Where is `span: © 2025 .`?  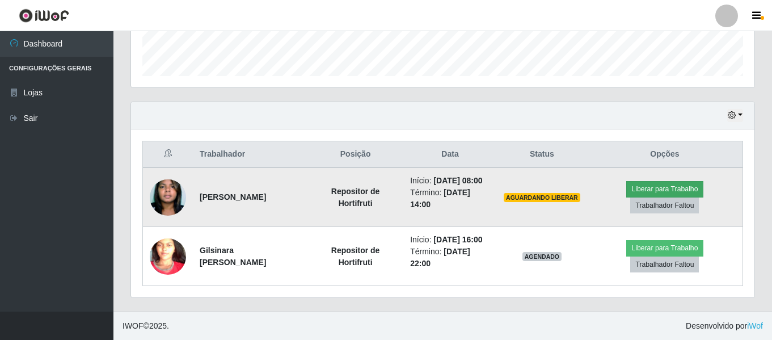 span: © 2025 . is located at coordinates (146, 325).